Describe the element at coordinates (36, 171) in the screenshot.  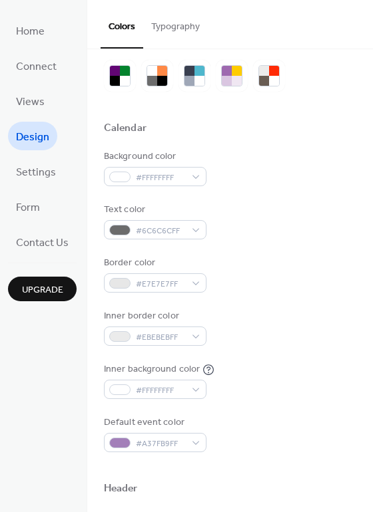
I see `a: Settings` at that location.